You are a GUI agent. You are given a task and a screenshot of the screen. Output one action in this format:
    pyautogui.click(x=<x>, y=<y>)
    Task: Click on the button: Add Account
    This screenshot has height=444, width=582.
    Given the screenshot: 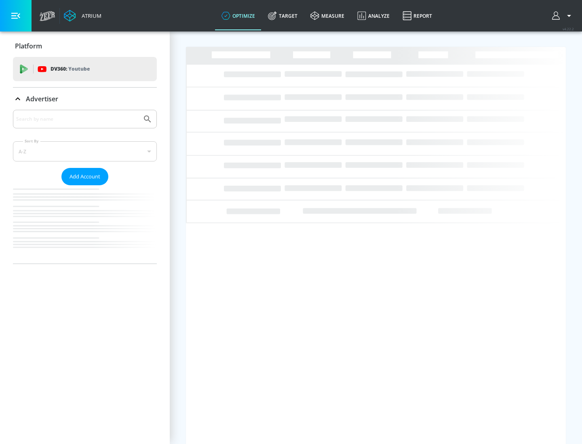 What is the action you would take?
    pyautogui.click(x=85, y=177)
    